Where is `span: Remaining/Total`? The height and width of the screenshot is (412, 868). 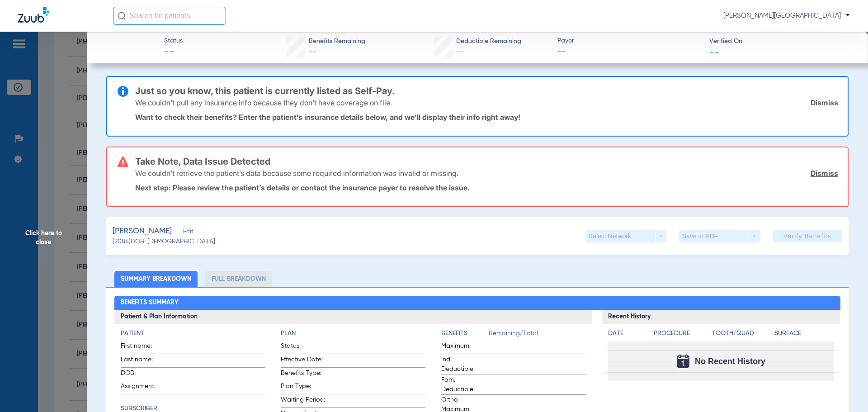
span: Remaining/Total is located at coordinates (537, 335).